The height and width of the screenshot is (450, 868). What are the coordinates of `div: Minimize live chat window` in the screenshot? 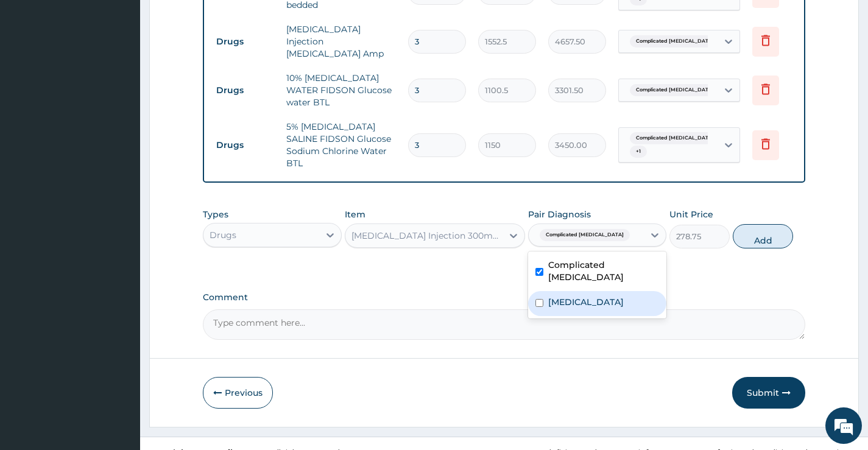 It's located at (214, 20).